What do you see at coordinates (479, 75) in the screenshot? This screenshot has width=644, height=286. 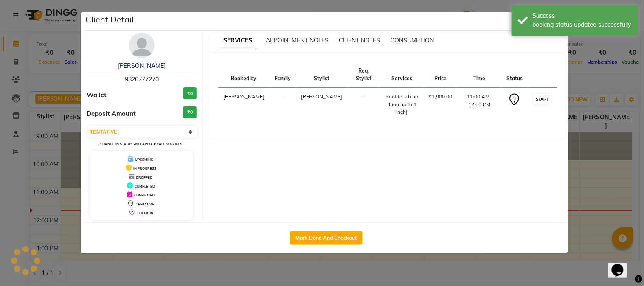 I see `th: Time` at bounding box center [479, 75].